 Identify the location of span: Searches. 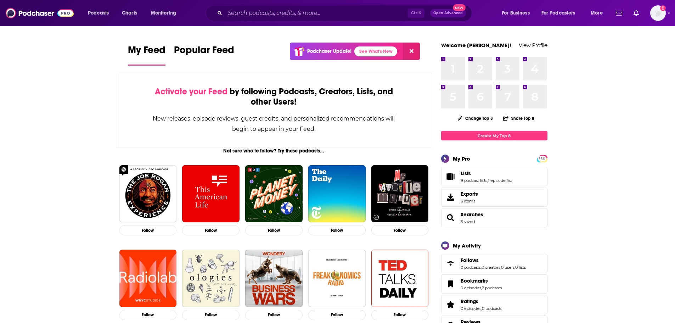
(472, 214).